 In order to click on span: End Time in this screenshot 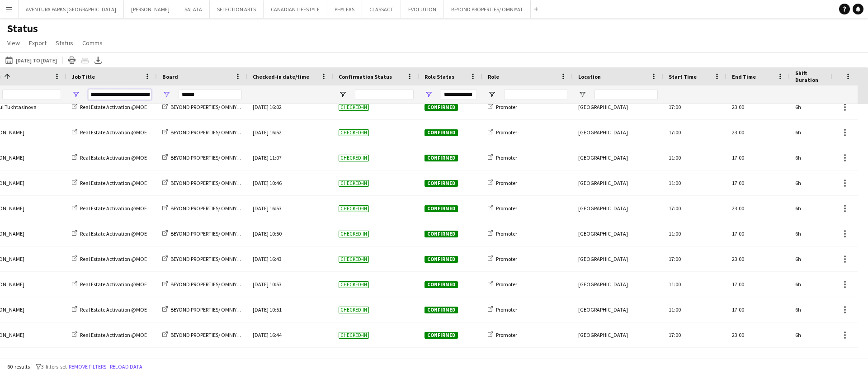, I will do `click(743, 77)`.